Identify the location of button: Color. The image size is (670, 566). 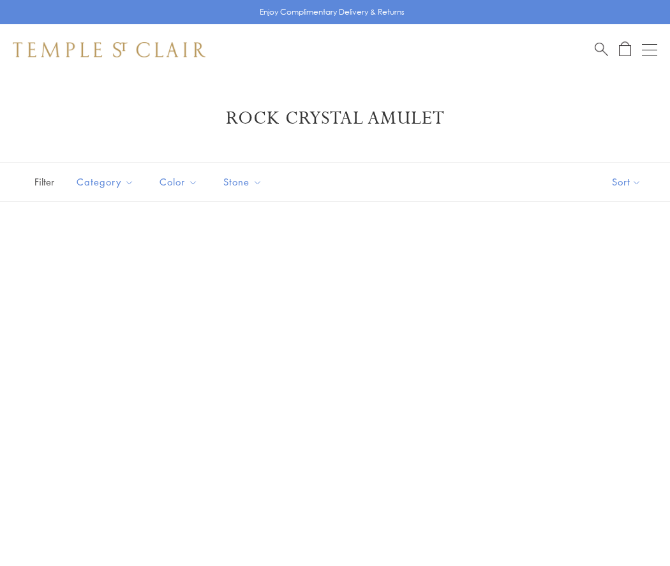
(179, 182).